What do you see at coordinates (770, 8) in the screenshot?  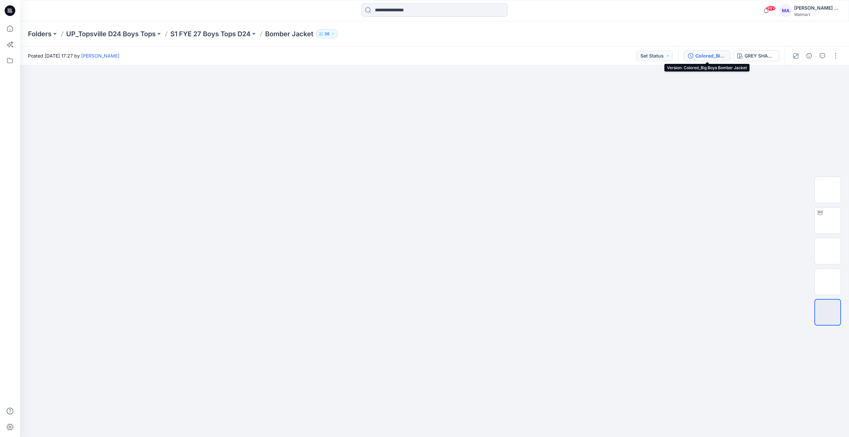 I see `span: 99+` at bounding box center [770, 8].